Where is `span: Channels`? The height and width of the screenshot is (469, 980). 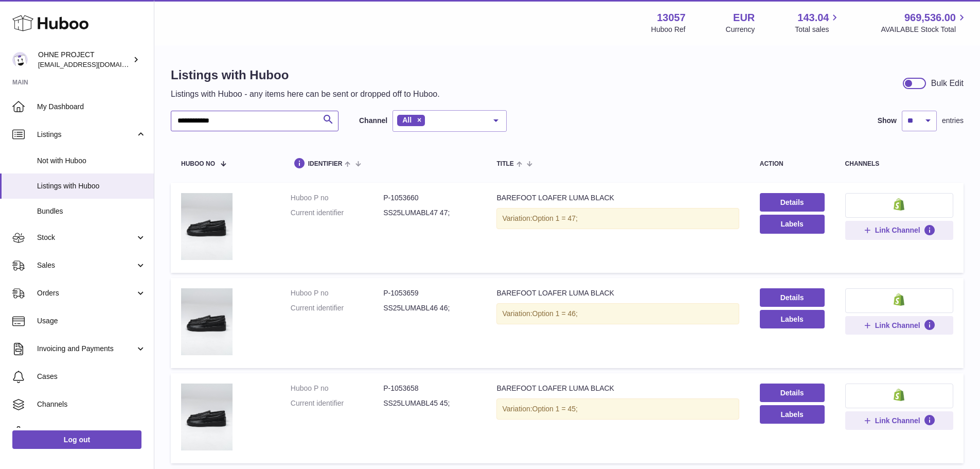 span: Channels is located at coordinates (91, 404).